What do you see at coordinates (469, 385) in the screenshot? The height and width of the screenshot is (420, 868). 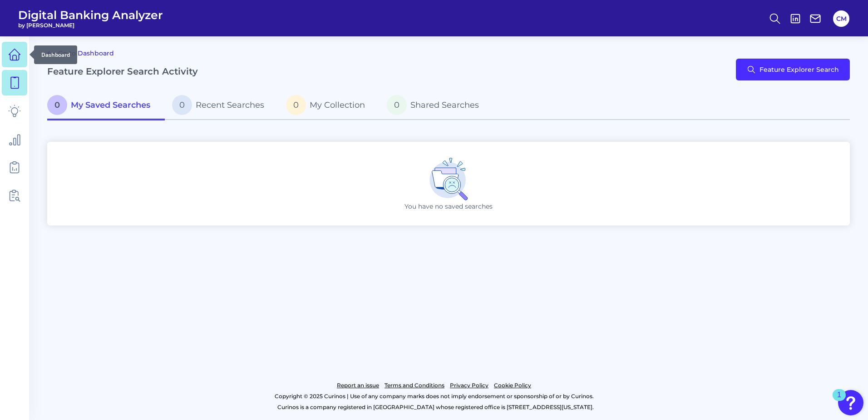 I see `a: Privacy Policy` at bounding box center [469, 385].